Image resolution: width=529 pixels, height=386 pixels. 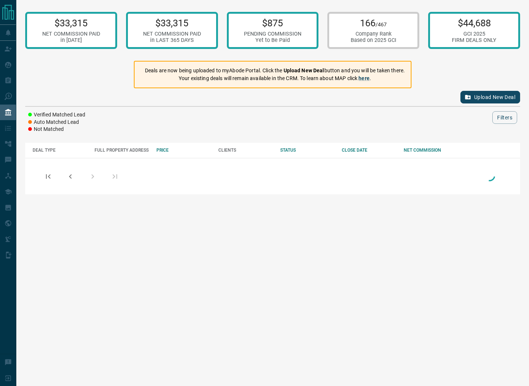 What do you see at coordinates (373, 34) in the screenshot?
I see `div: Company Rank` at bounding box center [373, 34].